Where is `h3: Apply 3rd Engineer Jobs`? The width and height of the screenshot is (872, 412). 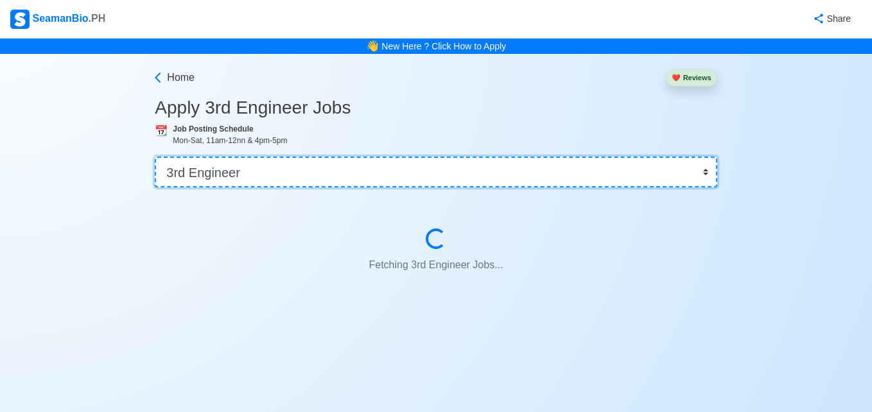 h3: Apply 3rd Engineer Jobs is located at coordinates (435, 108).